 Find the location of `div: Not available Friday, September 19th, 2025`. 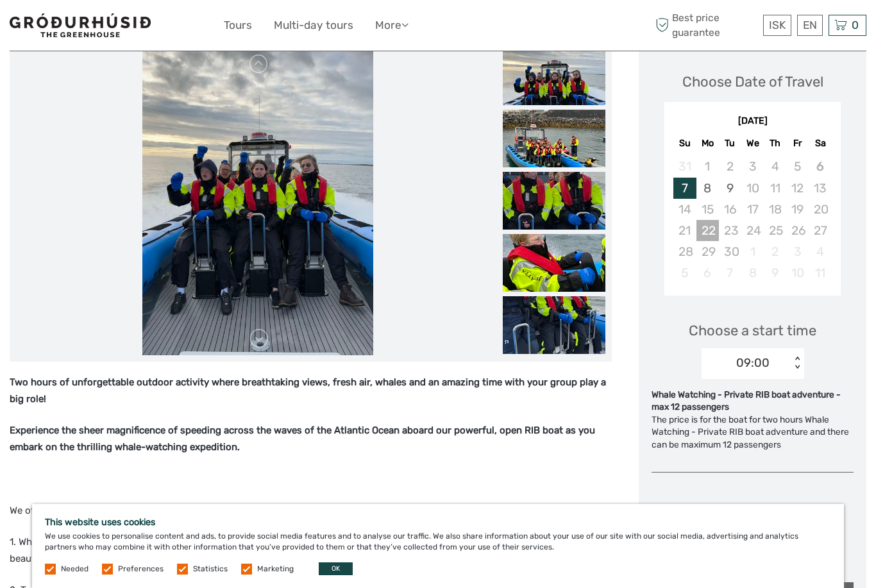

div: Not available Friday, September 19th, 2025 is located at coordinates (797, 209).